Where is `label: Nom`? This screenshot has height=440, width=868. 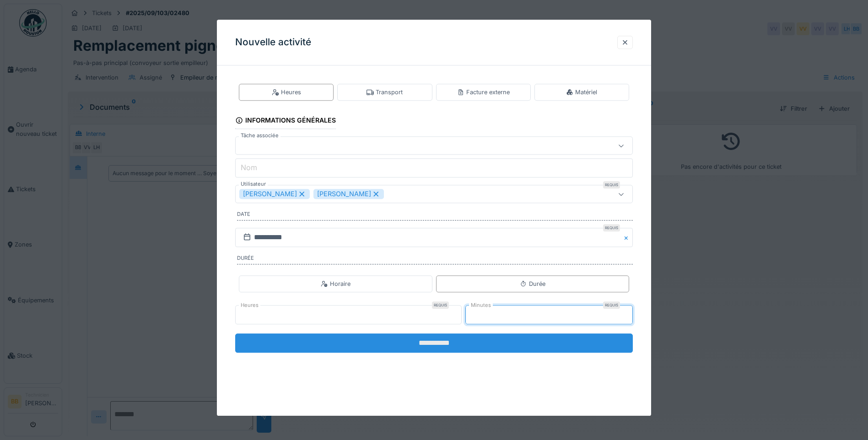 label: Nom is located at coordinates (249, 168).